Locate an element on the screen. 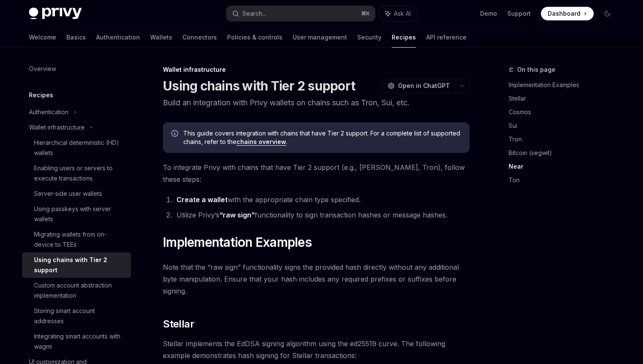  span: On this page is located at coordinates (536, 70).